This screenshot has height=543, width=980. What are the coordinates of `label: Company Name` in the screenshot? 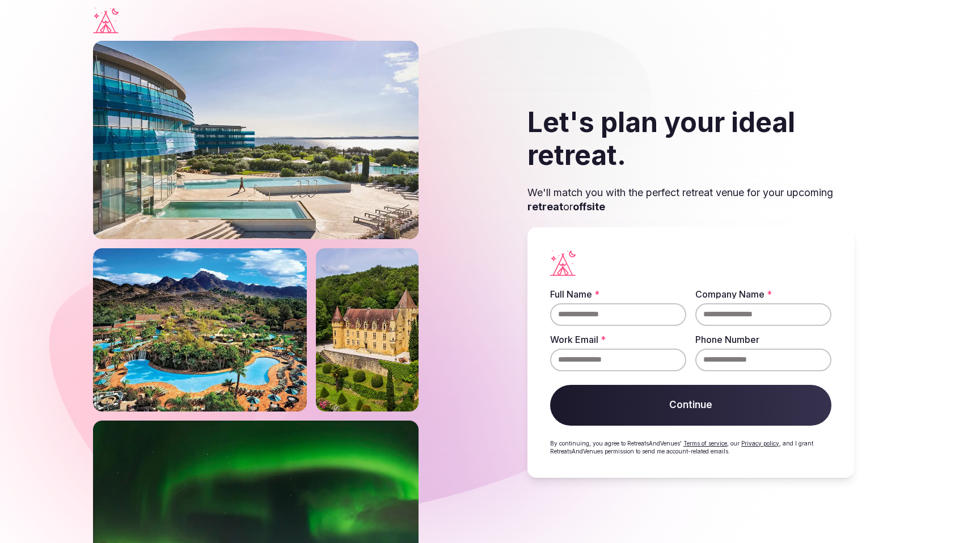 It's located at (764, 294).